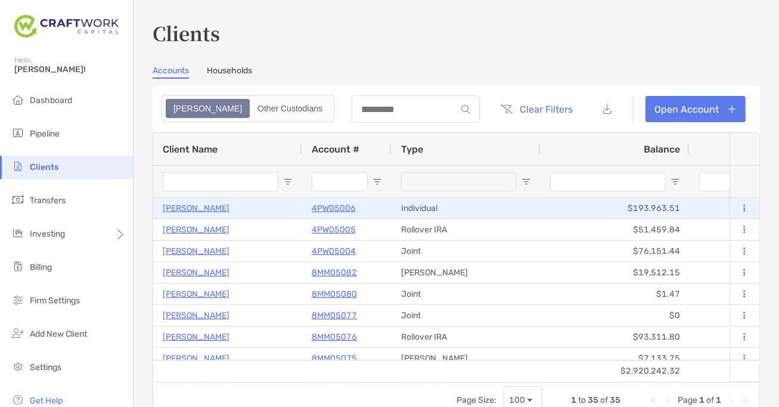 This screenshot has height=407, width=779. What do you see at coordinates (45, 134) in the screenshot?
I see `span: Pipeline` at bounding box center [45, 134].